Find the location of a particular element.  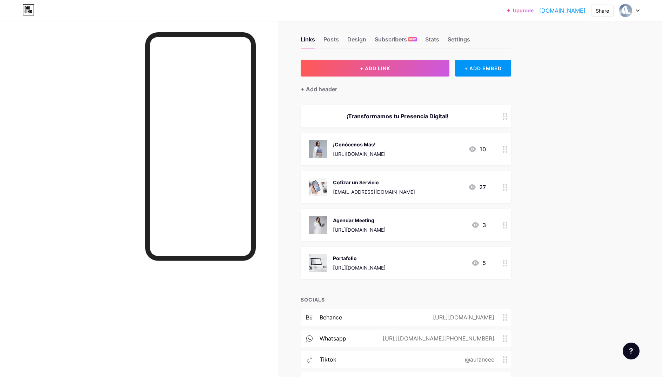

a: Upgrade is located at coordinates (520, 11).